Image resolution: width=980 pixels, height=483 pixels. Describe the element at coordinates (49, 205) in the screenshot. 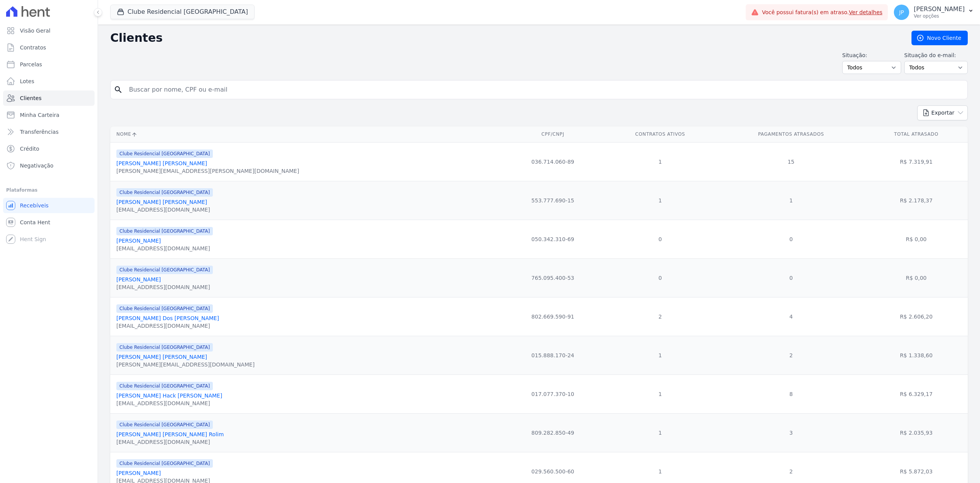

I see `a: Recebíveis` at that location.